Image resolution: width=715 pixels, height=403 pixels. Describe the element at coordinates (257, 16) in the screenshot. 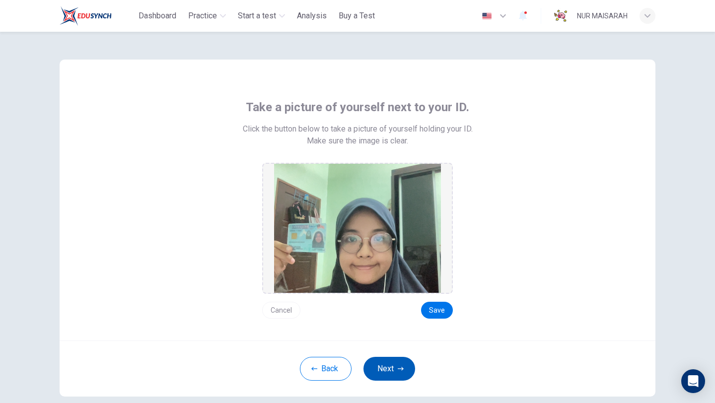

I see `span: Start a test` at that location.